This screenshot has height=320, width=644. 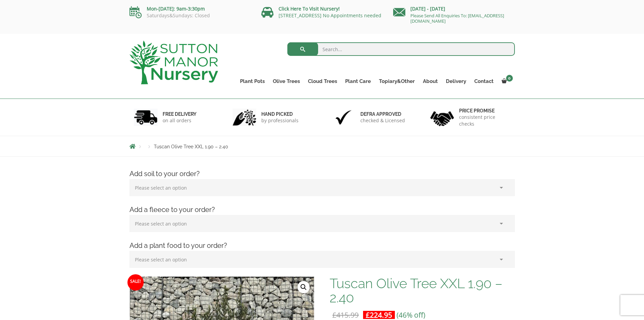 What do you see at coordinates (191, 16) in the screenshot?
I see `p: Saturdays&Sundays: Closed` at bounding box center [191, 16].